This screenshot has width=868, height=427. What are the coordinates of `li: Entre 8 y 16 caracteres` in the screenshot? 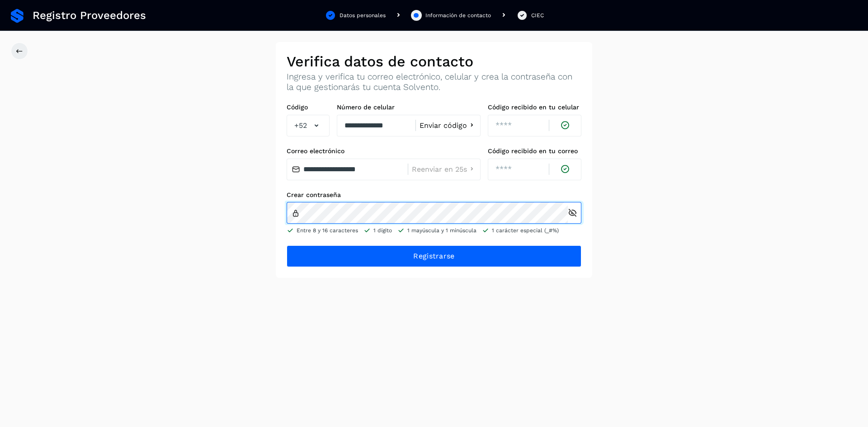 It's located at (322, 230).